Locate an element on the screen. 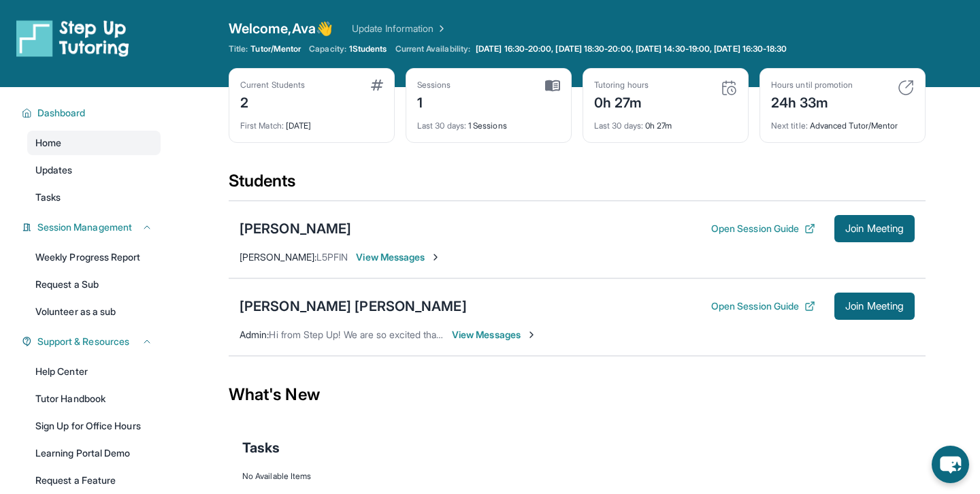 The height and width of the screenshot is (494, 980). a: Volunteer as a sub is located at coordinates (94, 312).